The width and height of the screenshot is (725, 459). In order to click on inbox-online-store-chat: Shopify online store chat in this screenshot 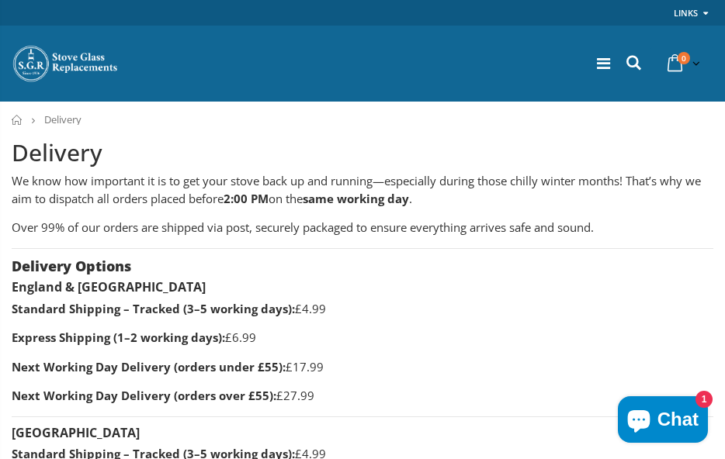, I will do `click(662, 421)`.